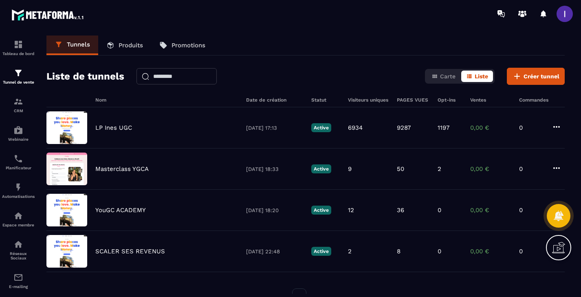 This screenshot has height=297, width=581. I want to click on a: schedulerschedulerPlanificateur, so click(18, 162).